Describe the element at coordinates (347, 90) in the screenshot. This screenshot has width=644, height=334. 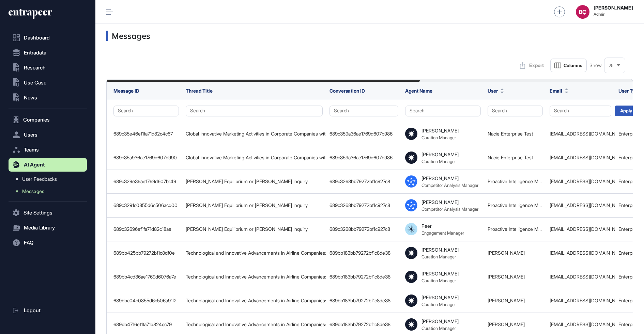
I see `span: Conversation ID` at that location.